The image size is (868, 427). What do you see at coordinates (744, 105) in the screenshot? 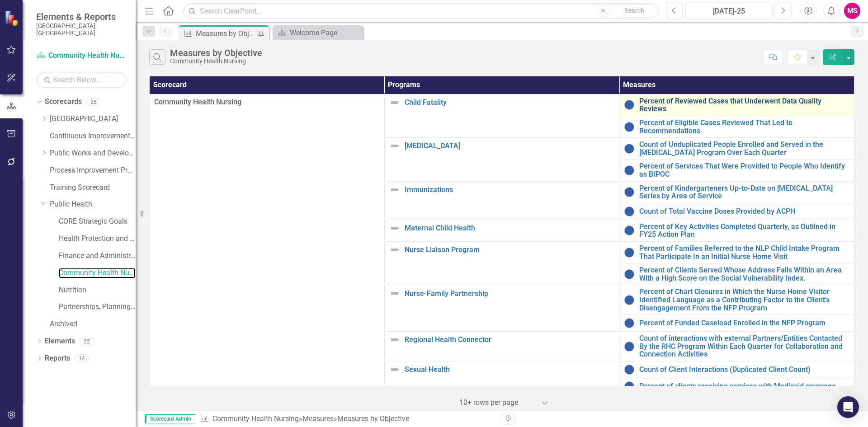
I see `a: Percent of Reviewed Cases that Underwent Data Quality Reviews` at bounding box center [744, 105].